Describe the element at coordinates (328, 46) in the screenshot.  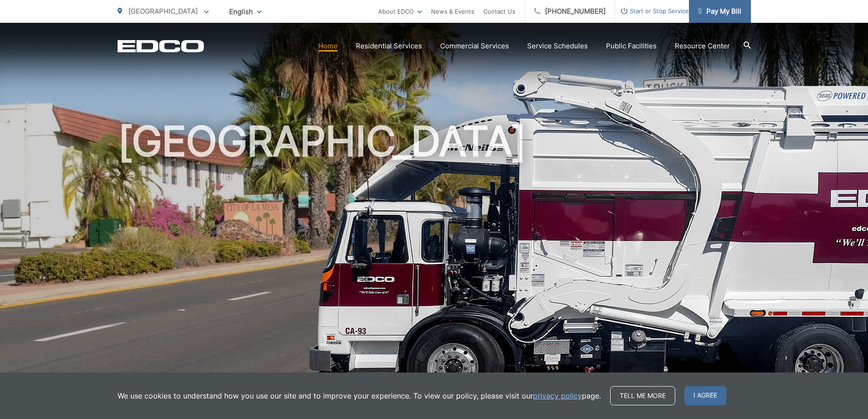
I see `a: Home` at that location.